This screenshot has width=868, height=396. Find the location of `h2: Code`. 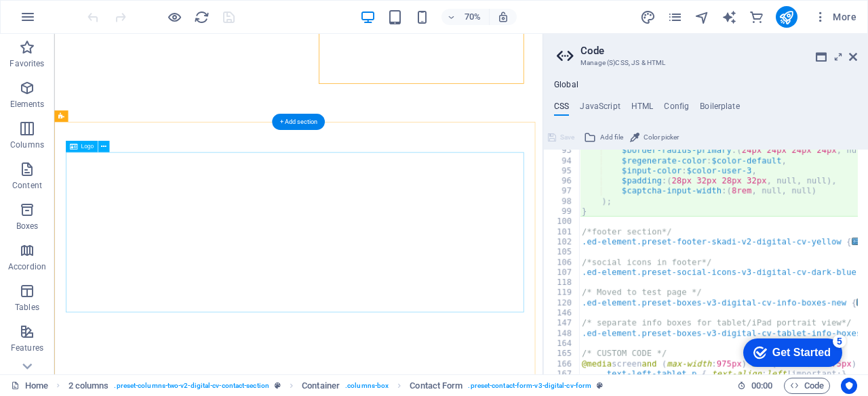

h2: Code is located at coordinates (719, 51).